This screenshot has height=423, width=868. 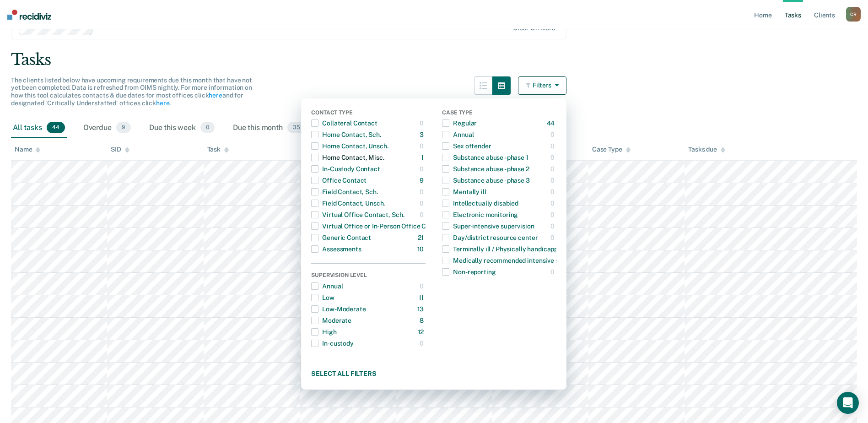 What do you see at coordinates (422, 135) in the screenshot?
I see `div: 3` at bounding box center [422, 135].